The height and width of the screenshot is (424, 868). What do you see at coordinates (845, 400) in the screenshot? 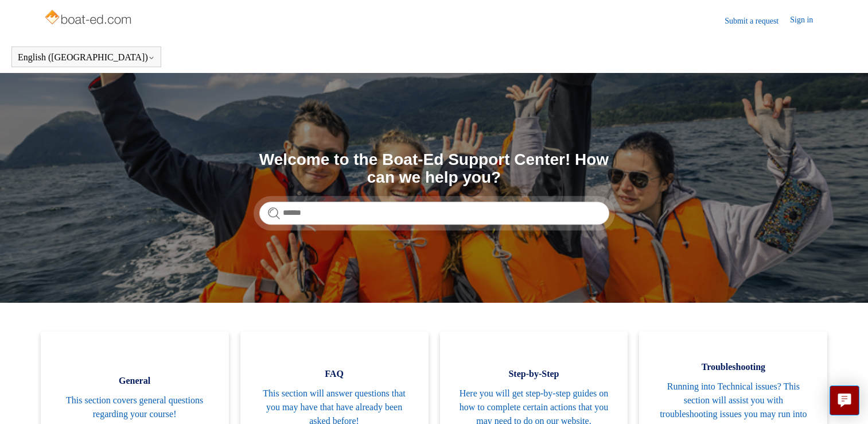
I see `button: Live chat` at bounding box center [845, 400].